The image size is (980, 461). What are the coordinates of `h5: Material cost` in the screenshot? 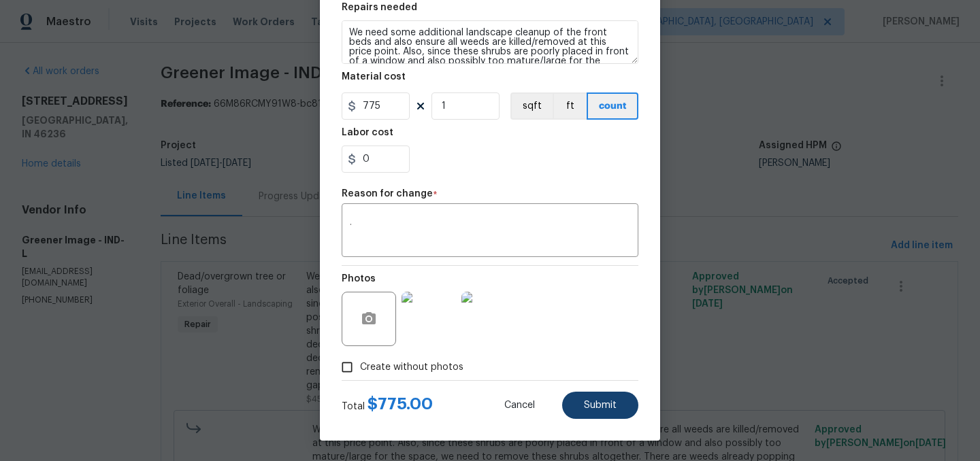 It's located at (374, 77).